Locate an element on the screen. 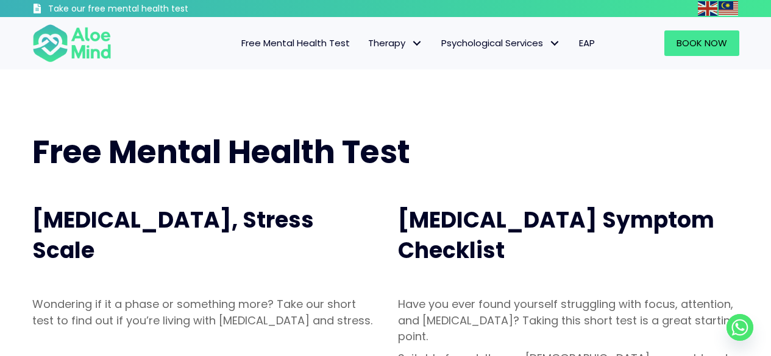  img: Aloe mind Logo is located at coordinates (72, 43).